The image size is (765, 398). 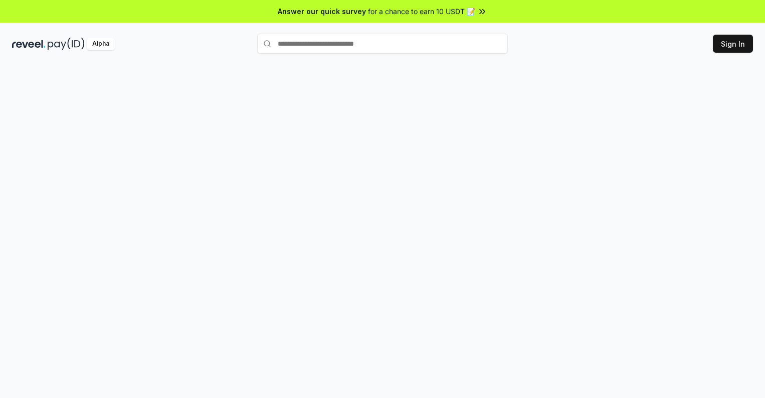 I want to click on span: for a chance to earn 10 USDT 📝, so click(x=422, y=11).